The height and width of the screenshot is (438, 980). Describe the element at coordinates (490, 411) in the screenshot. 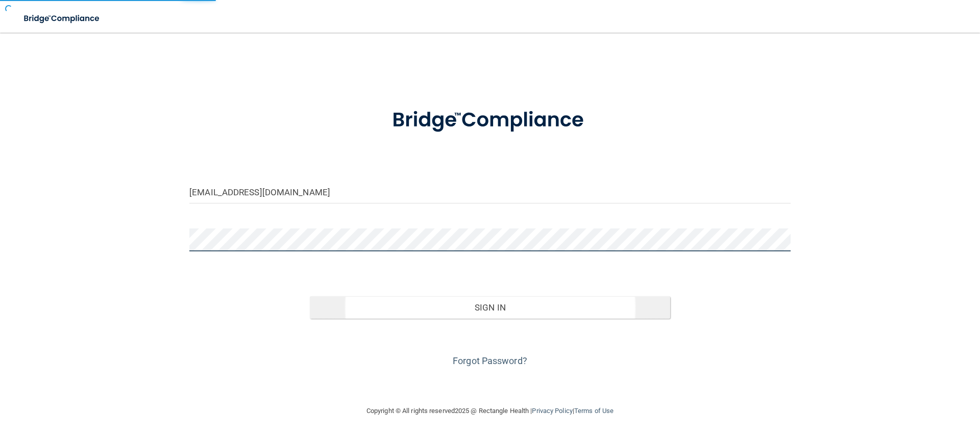

I see `div: Copyright © All rights reserved 2025 @ Rectangle Health | |` at that location.